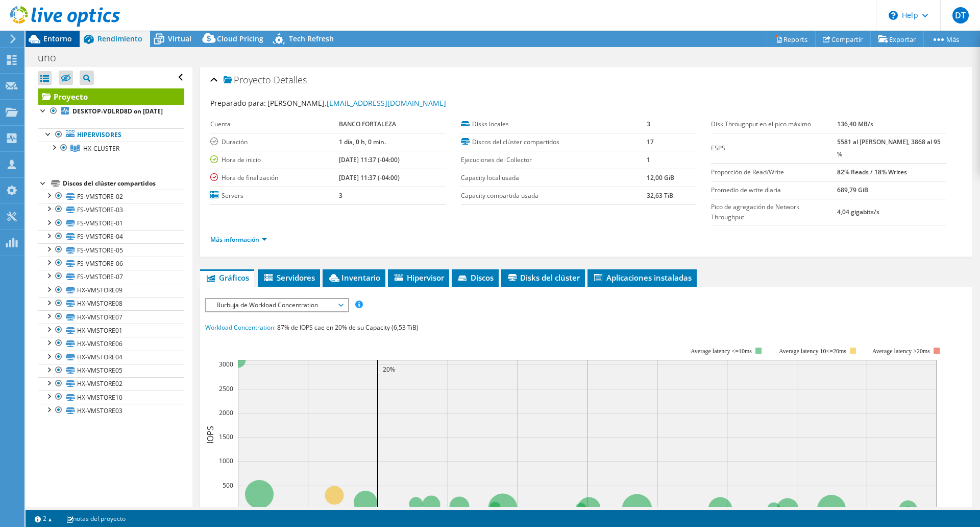  Describe the element at coordinates (120, 39) in the screenshot. I see `span: Rendimiento` at that location.